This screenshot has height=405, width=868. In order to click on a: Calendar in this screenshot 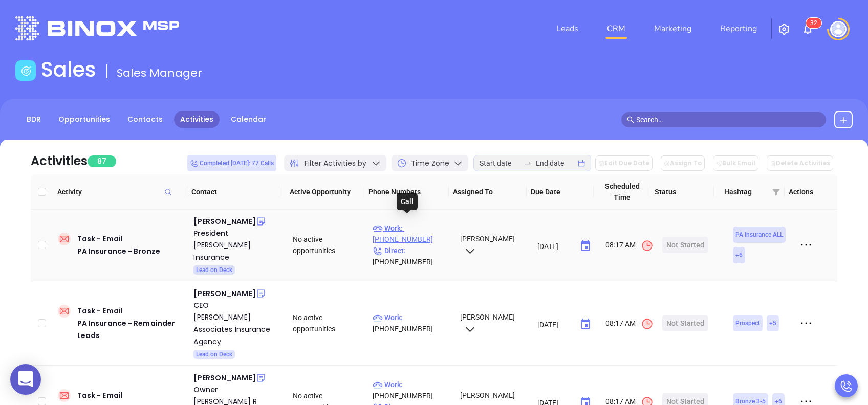, I will do `click(248, 119)`.